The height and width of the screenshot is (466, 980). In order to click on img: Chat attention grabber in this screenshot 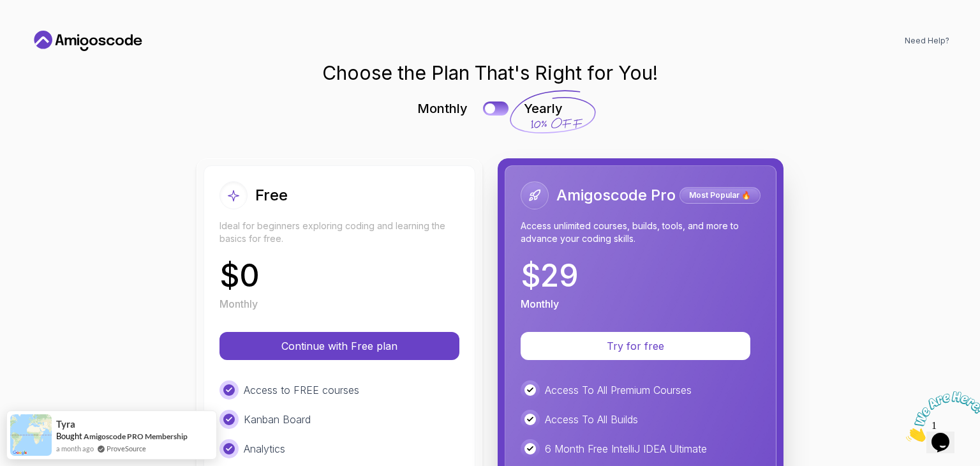, I will do `click(44, 30)`.